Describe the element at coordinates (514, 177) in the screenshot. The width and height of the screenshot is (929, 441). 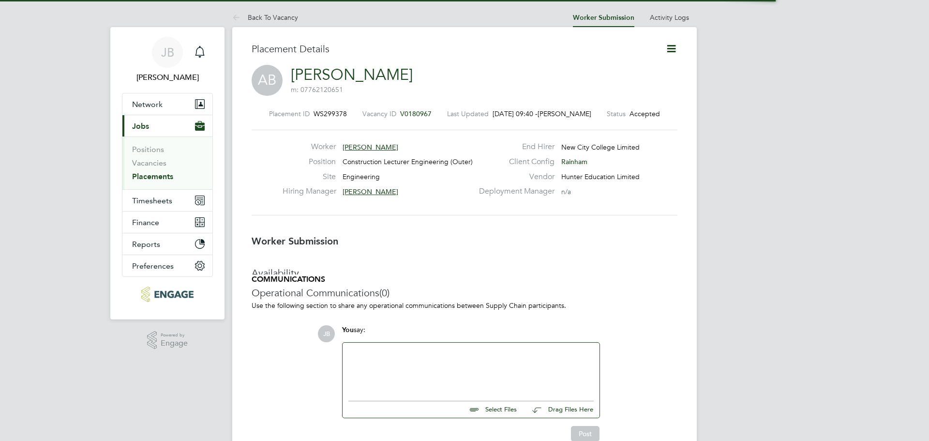
I see `label: Vendor` at that location.